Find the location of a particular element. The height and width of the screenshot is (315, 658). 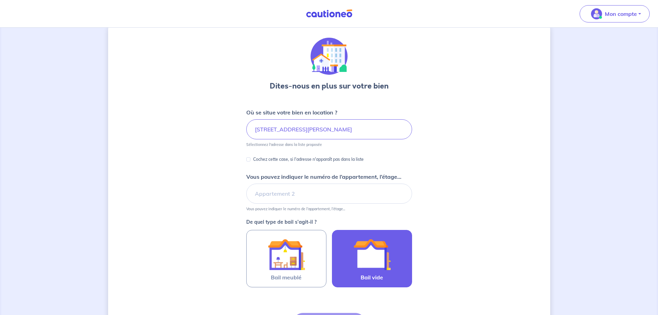

span: Bail vide is located at coordinates (372, 277).